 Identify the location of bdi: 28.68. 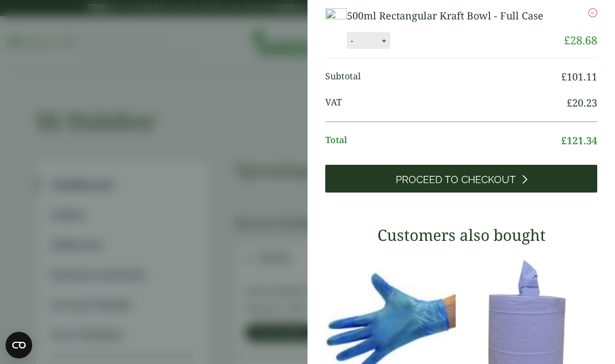
(581, 40).